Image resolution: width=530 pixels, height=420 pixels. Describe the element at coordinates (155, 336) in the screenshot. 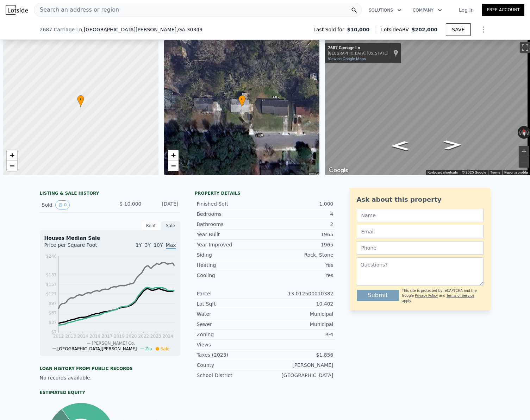

I see `tspan: 2023` at that location.